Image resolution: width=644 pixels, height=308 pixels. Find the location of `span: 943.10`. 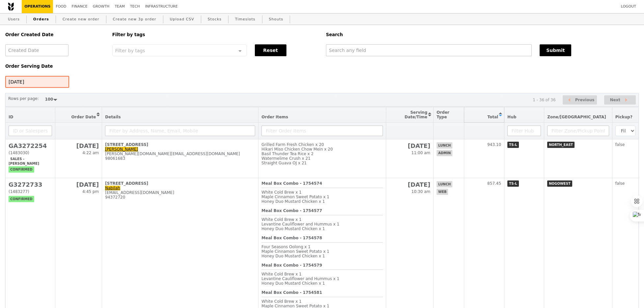

span: 943.10 is located at coordinates (494, 145).